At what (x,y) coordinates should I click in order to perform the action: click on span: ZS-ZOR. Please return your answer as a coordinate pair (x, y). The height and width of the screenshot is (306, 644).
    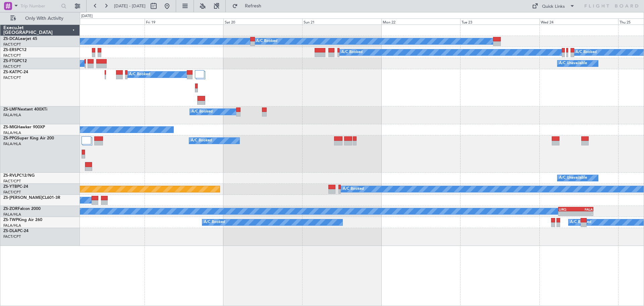
    Looking at the image, I should click on (10, 209).